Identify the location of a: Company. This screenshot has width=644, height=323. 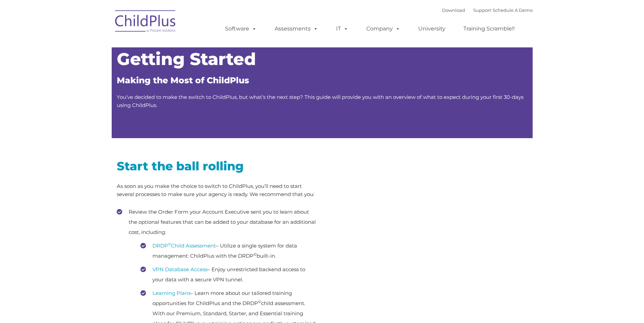
(383, 29).